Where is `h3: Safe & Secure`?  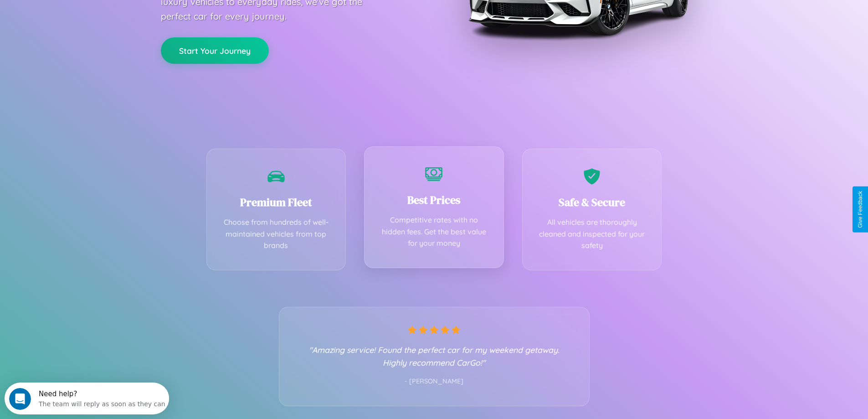
h3: Safe & Secure is located at coordinates (592, 202).